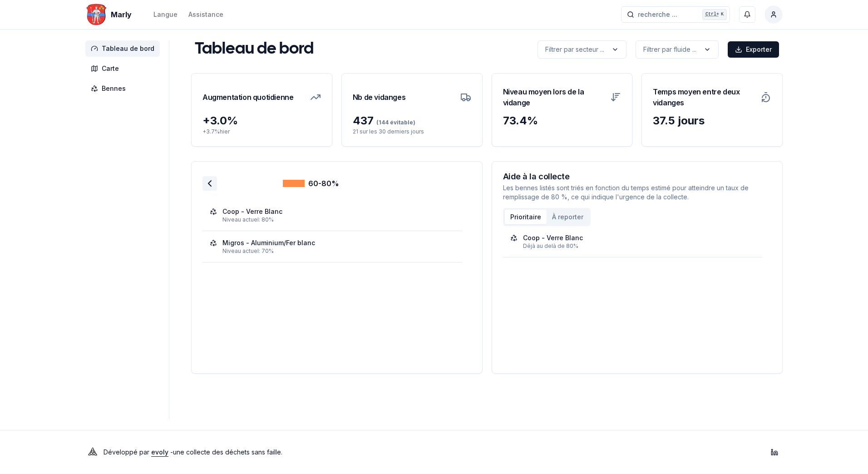 Image resolution: width=868 pixels, height=474 pixels. I want to click on h3: Augmentation quotidienne, so click(248, 97).